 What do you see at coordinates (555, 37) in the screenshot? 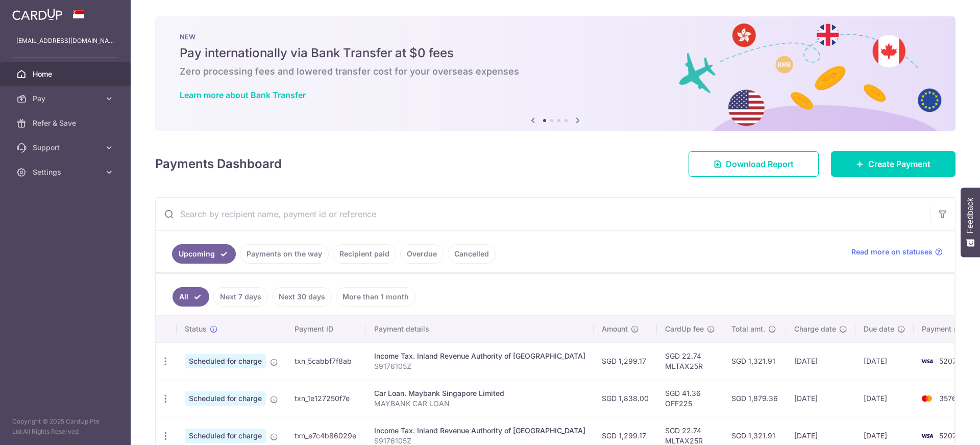
I see `p: NEW` at bounding box center [555, 37].